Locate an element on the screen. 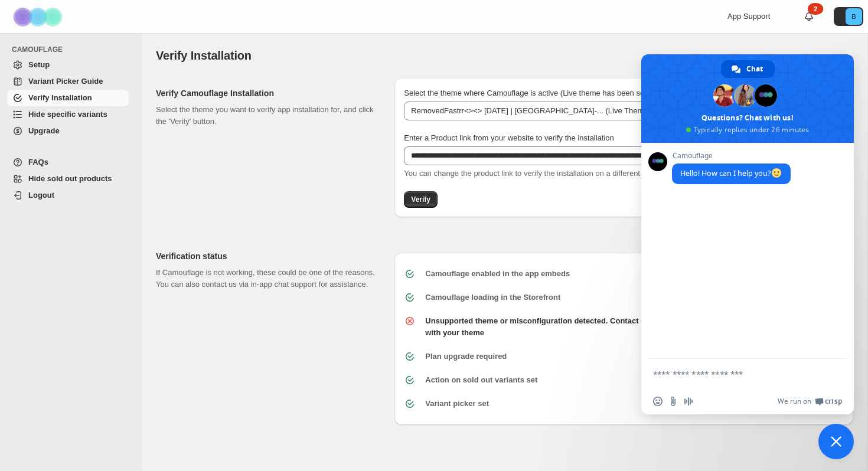  a: 2 is located at coordinates (809, 16).